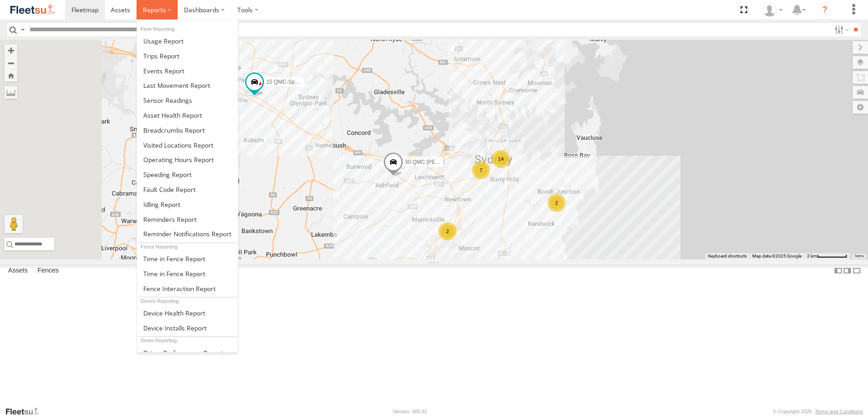 Image resolution: width=868 pixels, height=416 pixels. Describe the element at coordinates (727, 256) in the screenshot. I see `button: Keyboard shortcuts` at that location.